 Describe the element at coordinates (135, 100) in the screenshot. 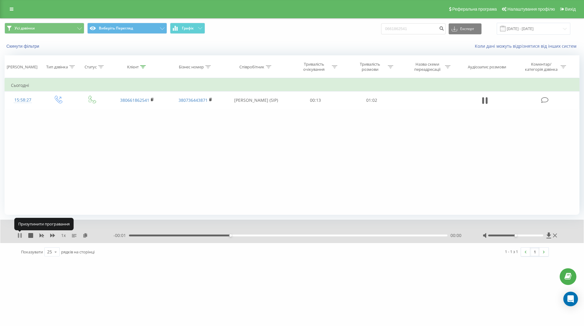

I see `font: 380661862541` at that location.